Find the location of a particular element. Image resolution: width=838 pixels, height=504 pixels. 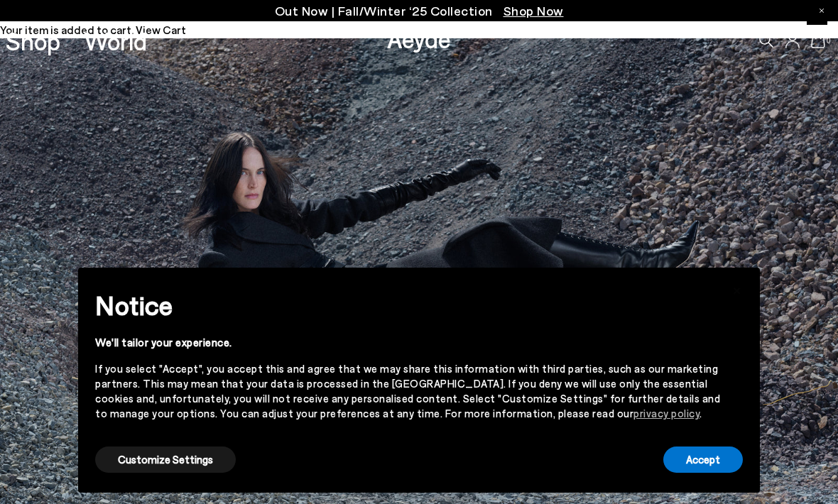

div: If you select "Accept", you accept this and agree that we may share this information with third p... is located at coordinates (408, 391).